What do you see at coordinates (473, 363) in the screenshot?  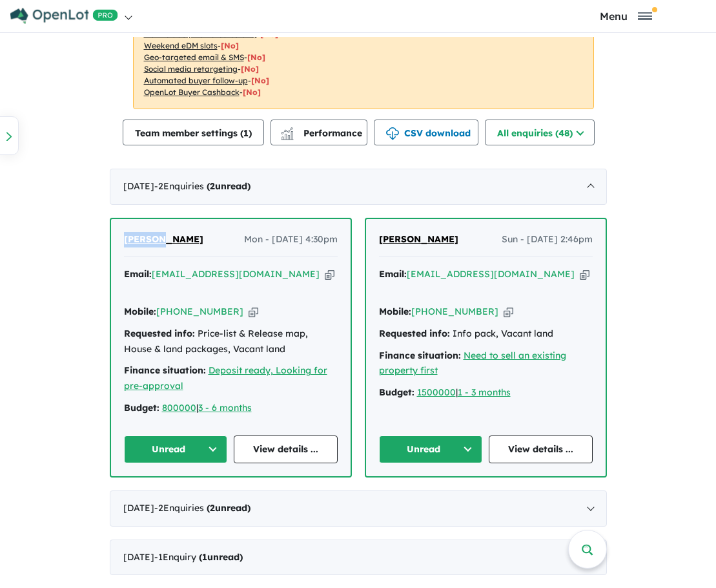 I see `u: Need to sell an existing property first` at bounding box center [473, 363].